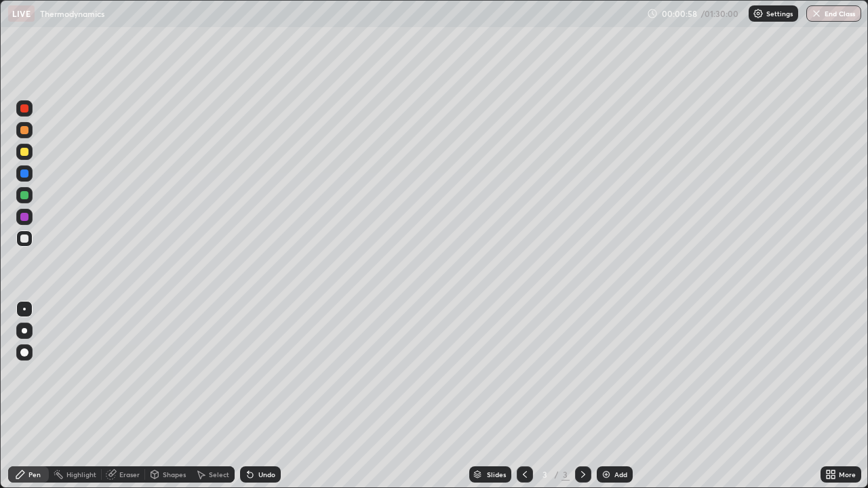  I want to click on p: Thermodynamics, so click(72, 13).